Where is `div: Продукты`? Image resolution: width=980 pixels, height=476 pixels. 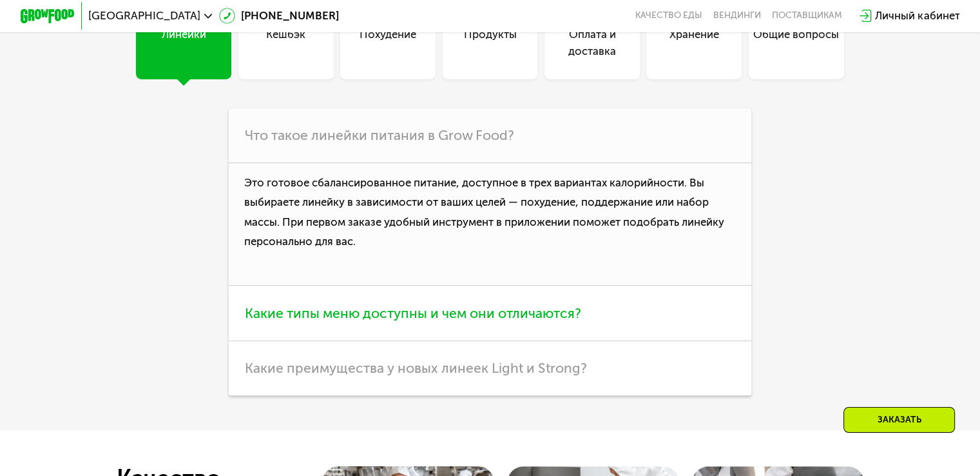
div: Продукты is located at coordinates (490, 42).